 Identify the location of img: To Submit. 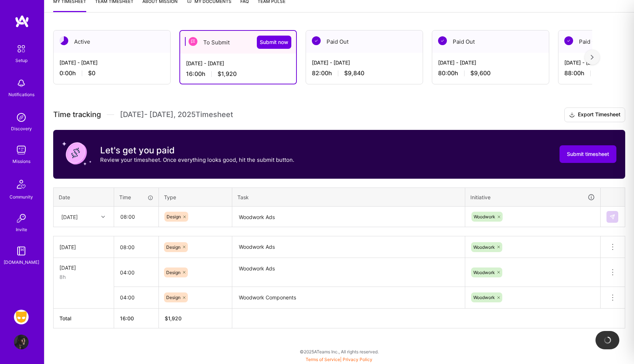
(193, 41).